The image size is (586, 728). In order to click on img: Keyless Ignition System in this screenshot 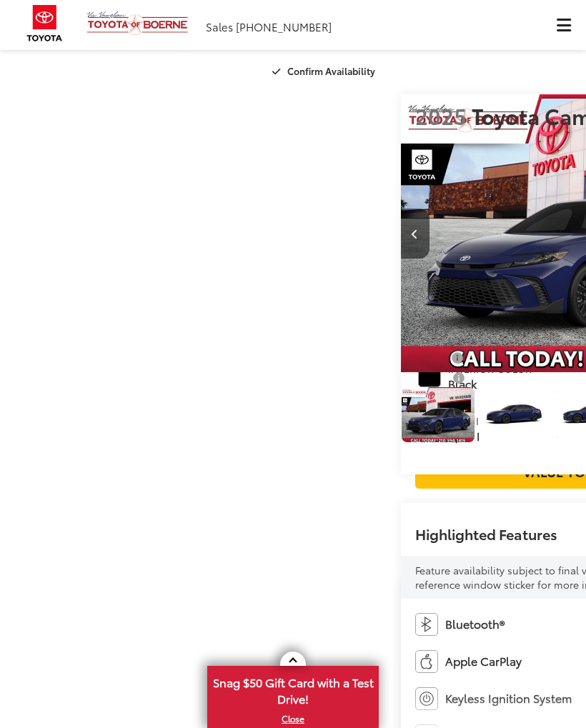, I will do `click(427, 699)`.